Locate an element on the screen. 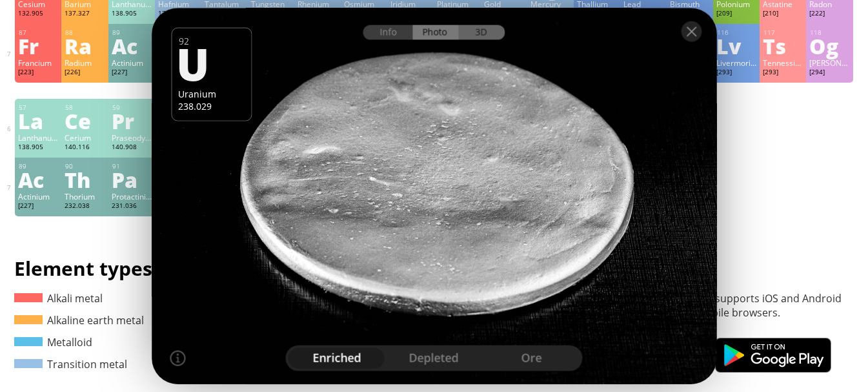 The image size is (868, 392). div: Cerium is located at coordinates (85, 138).